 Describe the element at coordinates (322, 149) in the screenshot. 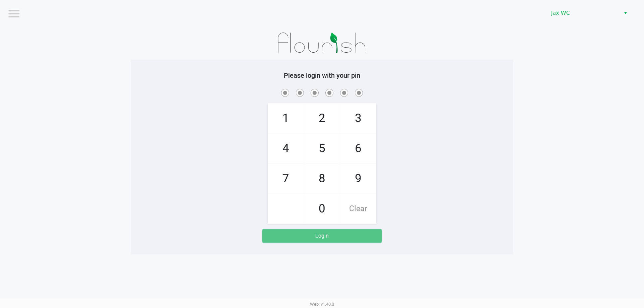

I see `span: 5` at that location.